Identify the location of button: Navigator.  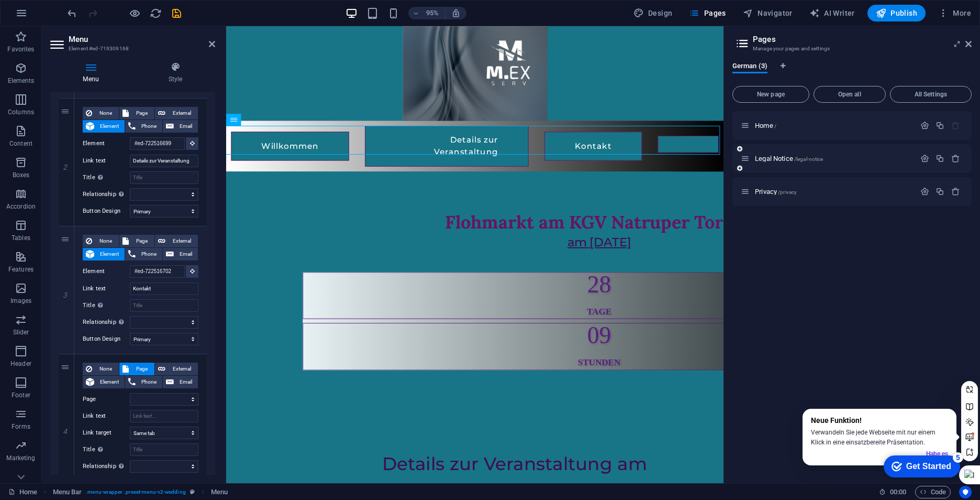
(768, 13).